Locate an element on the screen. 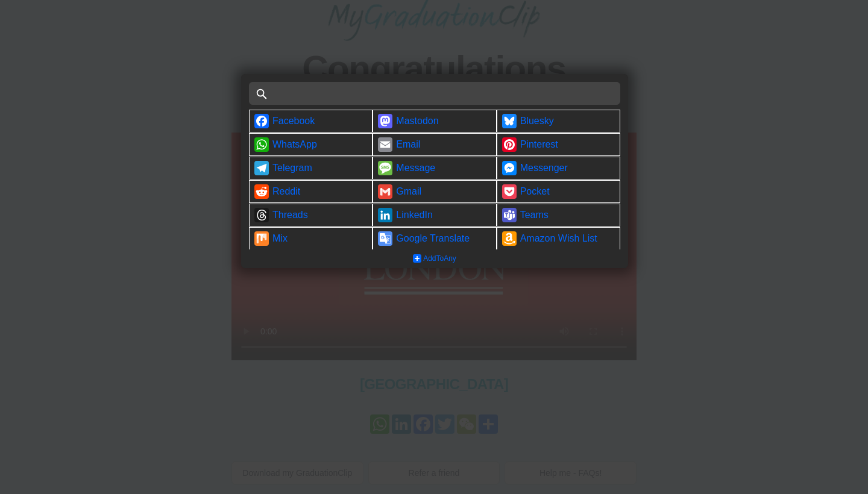  a: Reddit is located at coordinates (311, 192).